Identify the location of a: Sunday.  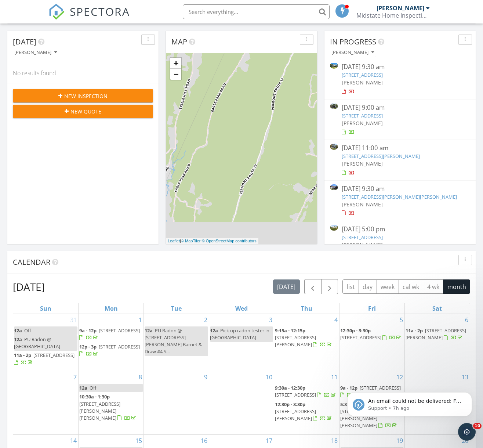
(46, 308).